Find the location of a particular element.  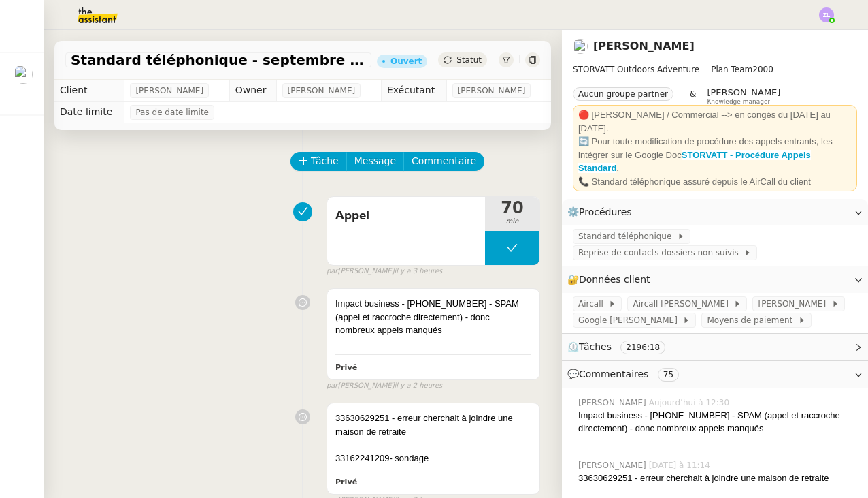

div: 🔄 Pour toute modification de procédure des appels entrants, les intégrer sur le Google Doc . is located at coordinates (715, 155).